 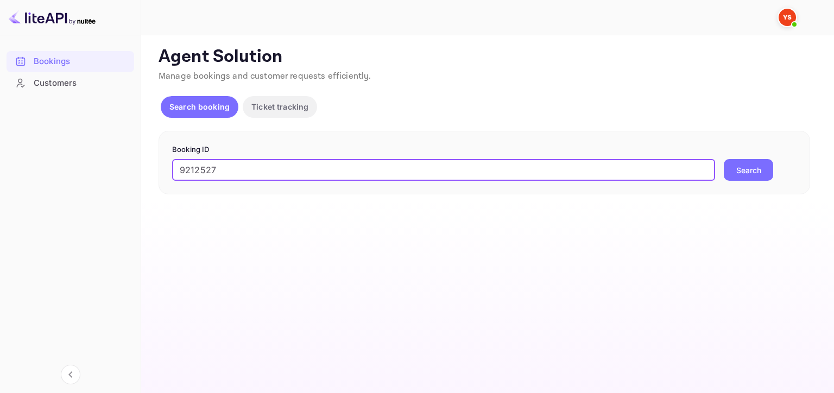 What do you see at coordinates (70, 61) in the screenshot?
I see `a: Bookings` at bounding box center [70, 61].